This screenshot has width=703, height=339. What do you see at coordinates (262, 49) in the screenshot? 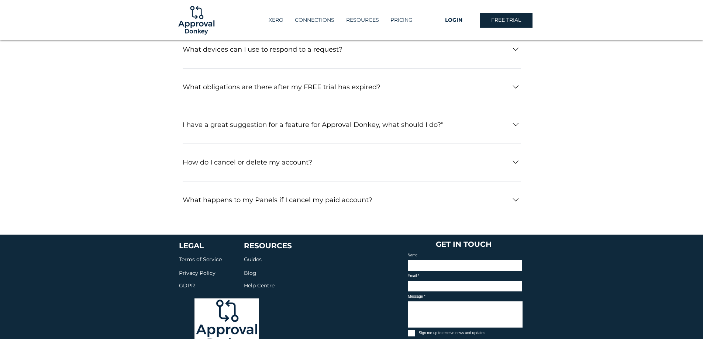
I see `h3: What devices can I use to respond to a request?` at bounding box center [262, 49].